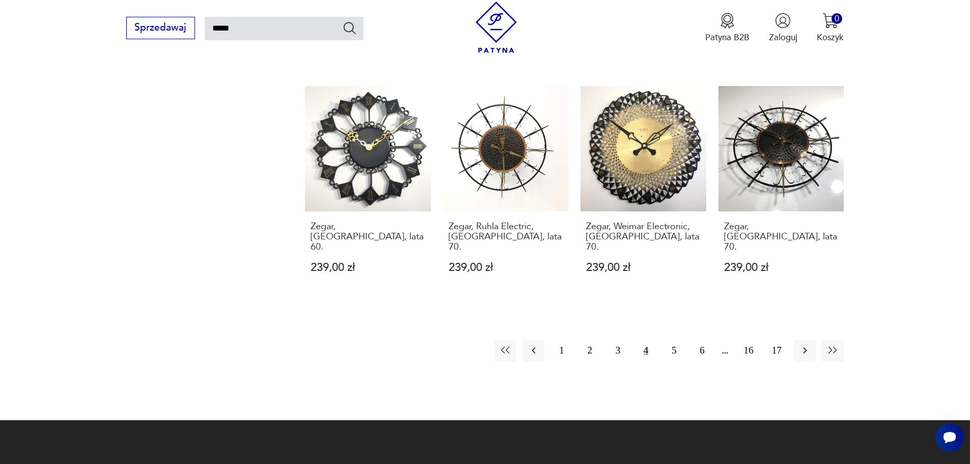  Describe the element at coordinates (618, 350) in the screenshot. I see `button: 3` at that location.